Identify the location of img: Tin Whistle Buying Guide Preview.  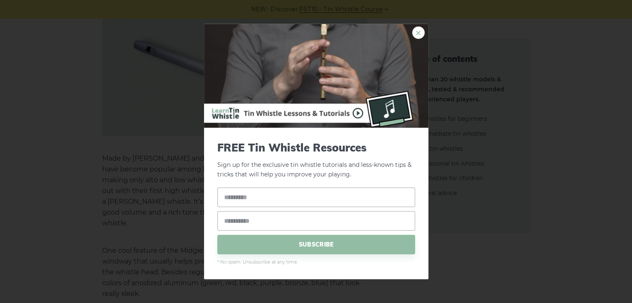
(316, 76).